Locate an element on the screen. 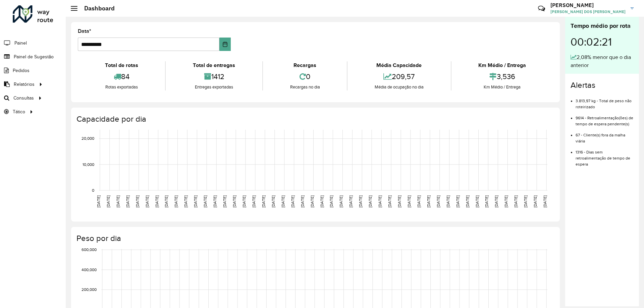  div: Média de ocupação no dia is located at coordinates (399, 87).